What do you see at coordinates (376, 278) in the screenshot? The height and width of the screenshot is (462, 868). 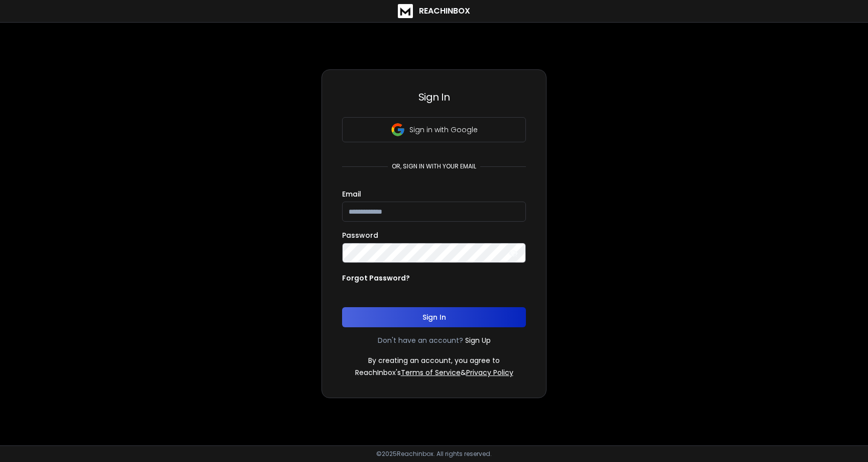 I see `p: Forgot Password?` at bounding box center [376, 278].